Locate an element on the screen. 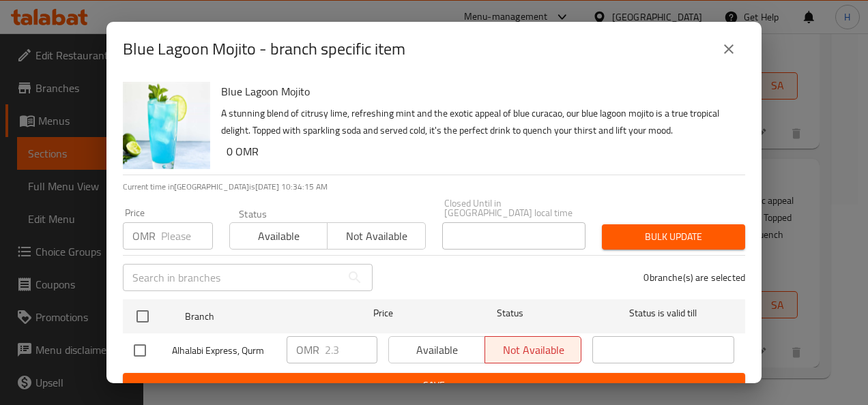 The image size is (868, 405). button: Save is located at coordinates (434, 385).